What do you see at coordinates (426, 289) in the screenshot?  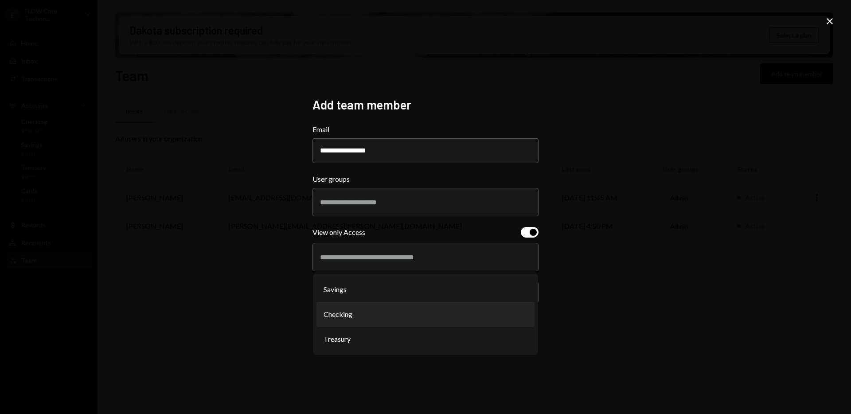 I see `li: Savings` at bounding box center [426, 289].